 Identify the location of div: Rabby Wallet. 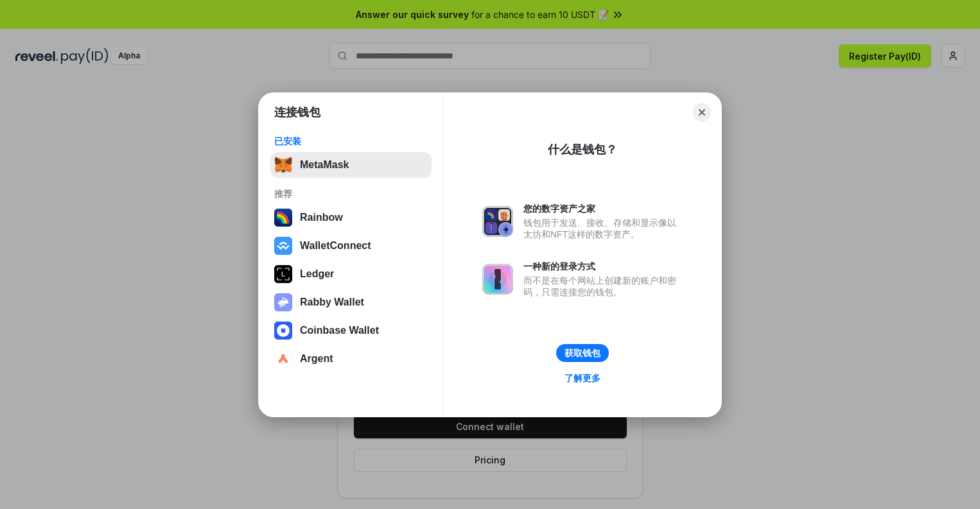
(332, 302).